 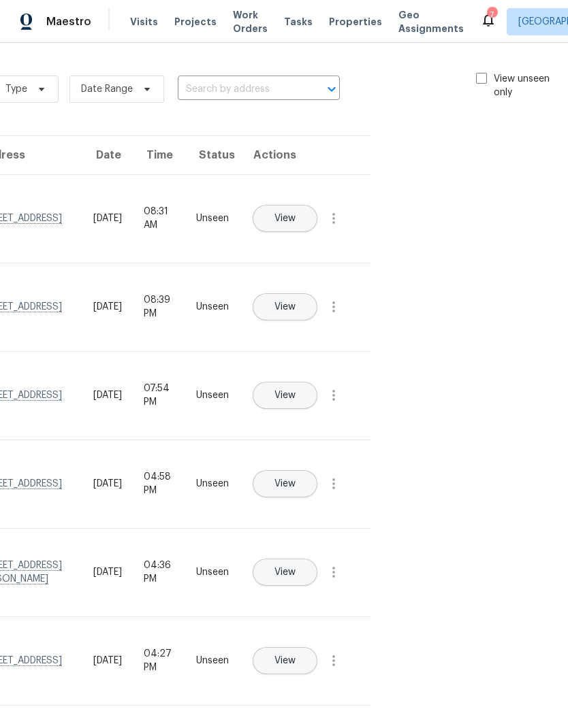 What do you see at coordinates (250, 22) in the screenshot?
I see `span: Work Orders` at bounding box center [250, 22].